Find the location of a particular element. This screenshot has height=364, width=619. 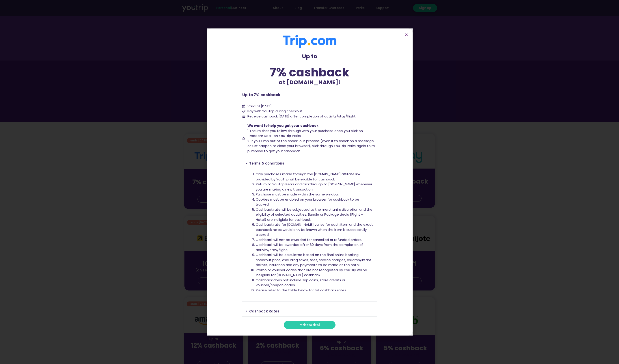

a: Terms & conditions is located at coordinates (267, 163).